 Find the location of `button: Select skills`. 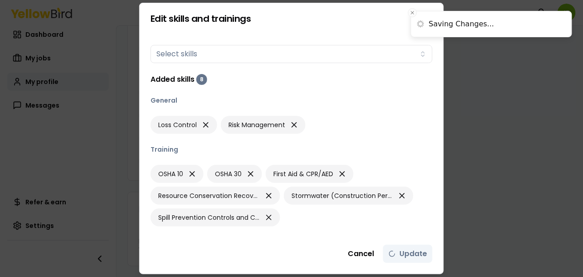

button: Select skills is located at coordinates (292, 54).